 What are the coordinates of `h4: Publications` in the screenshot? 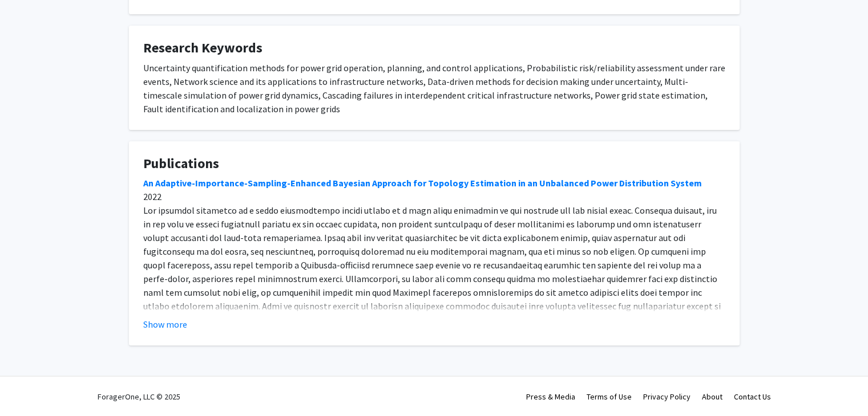 It's located at (434, 164).